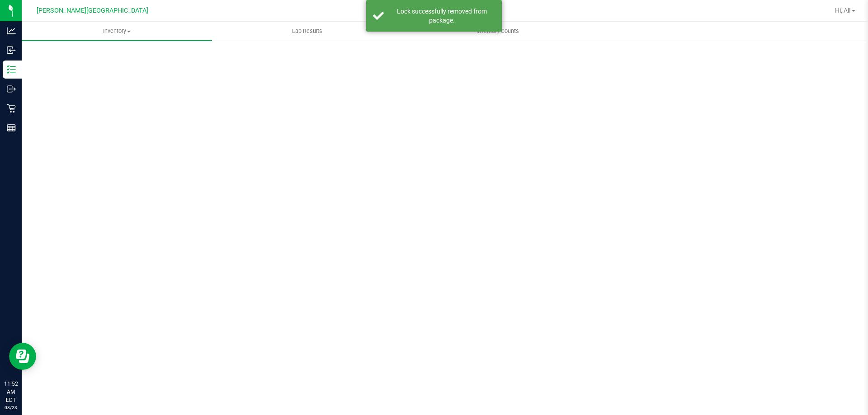  I want to click on inline-svg: Inventory, so click(11, 69).